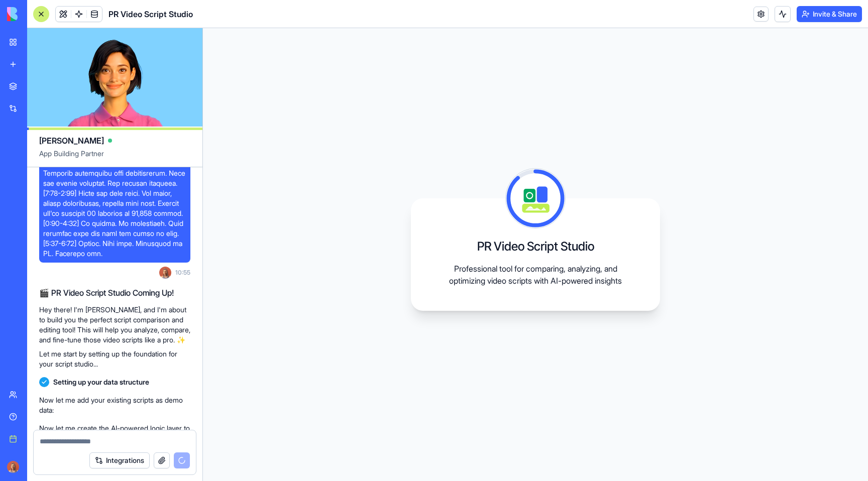 The width and height of the screenshot is (868, 481). Describe the element at coordinates (535, 274) in the screenshot. I see `p: Professional tool for comparing, analyzing, and optimizing video scripts with AI-powered insights` at that location.